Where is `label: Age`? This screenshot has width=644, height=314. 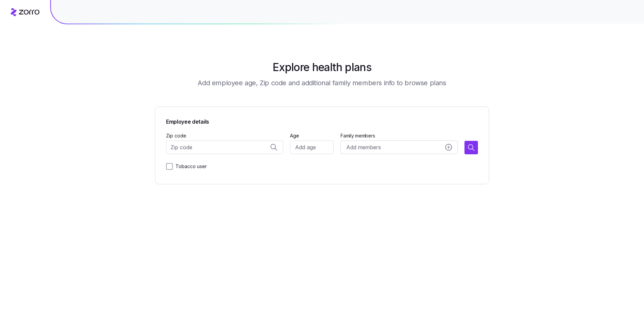
label: Age is located at coordinates (294, 136).